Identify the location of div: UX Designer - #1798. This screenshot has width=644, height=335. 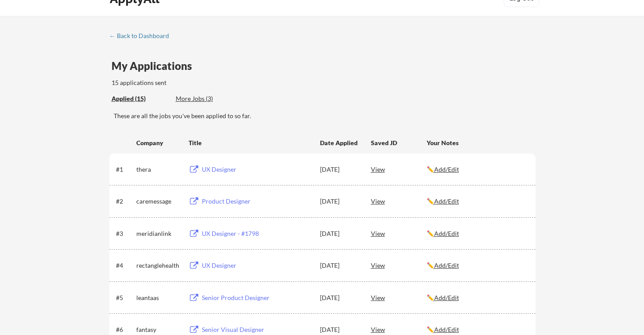
(257, 233).